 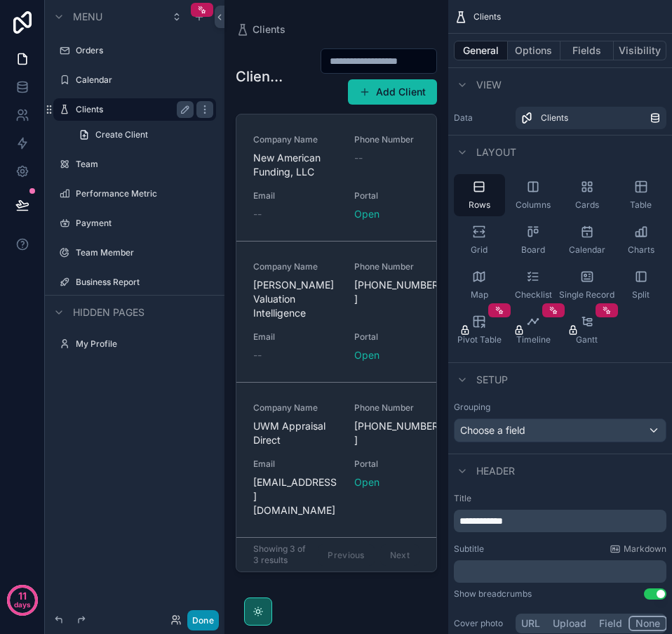 What do you see at coordinates (535, 51) in the screenshot?
I see `button: Options` at bounding box center [535, 51].